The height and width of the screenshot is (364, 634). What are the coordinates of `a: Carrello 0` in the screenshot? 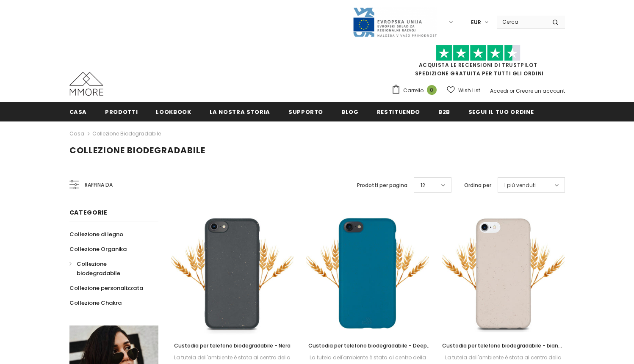 It's located at (416, 91).